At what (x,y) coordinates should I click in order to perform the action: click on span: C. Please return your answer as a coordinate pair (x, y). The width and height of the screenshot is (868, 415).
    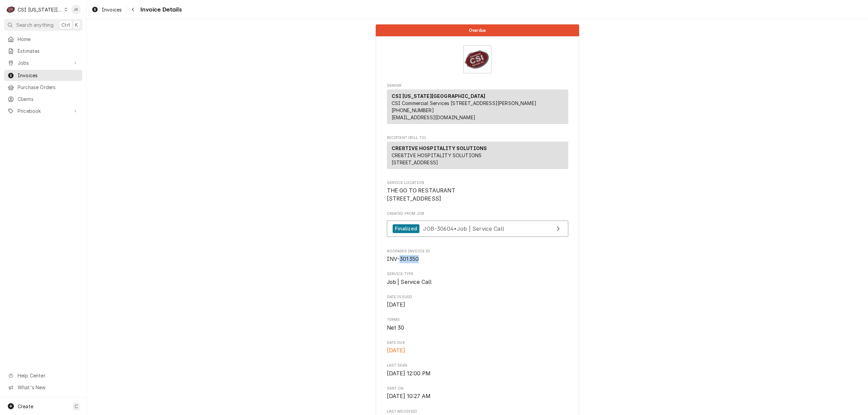
    Looking at the image, I should click on (77, 406).